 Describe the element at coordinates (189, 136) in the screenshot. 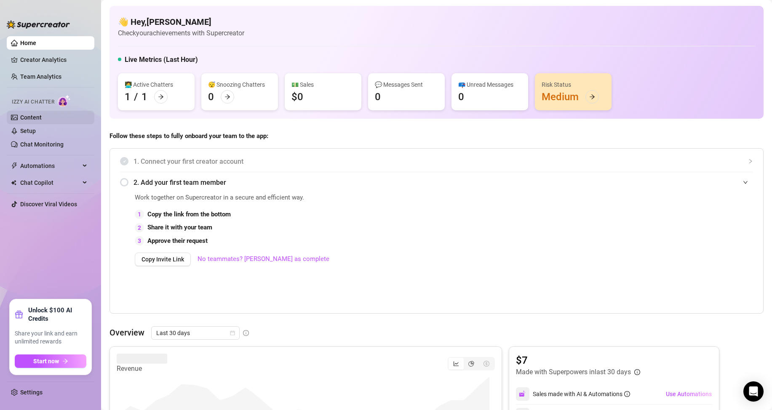

I see `strong: Follow these steps to fully onboard your team to the app:` at that location.